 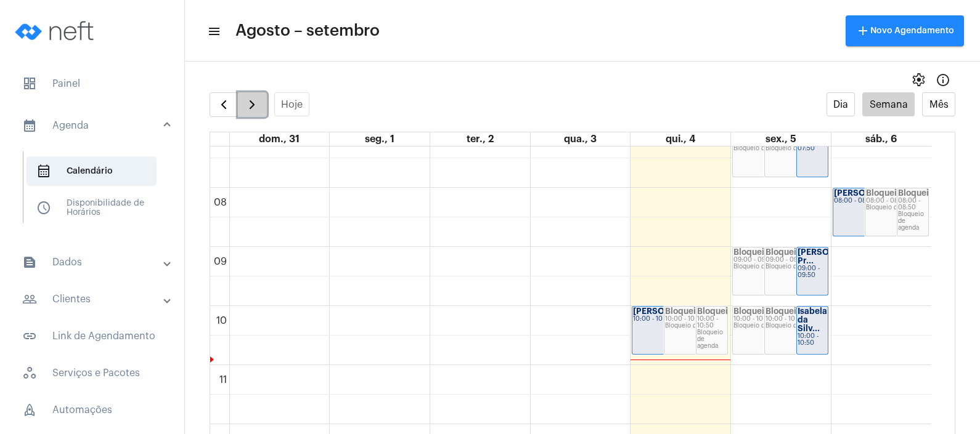 I want to click on button: Semana, so click(x=888, y=104).